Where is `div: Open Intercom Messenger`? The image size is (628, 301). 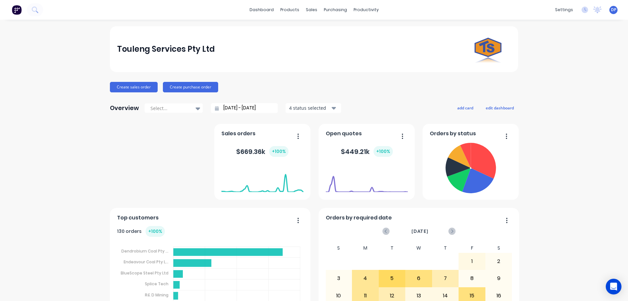
div: Open Intercom Messenger is located at coordinates (614, 286).